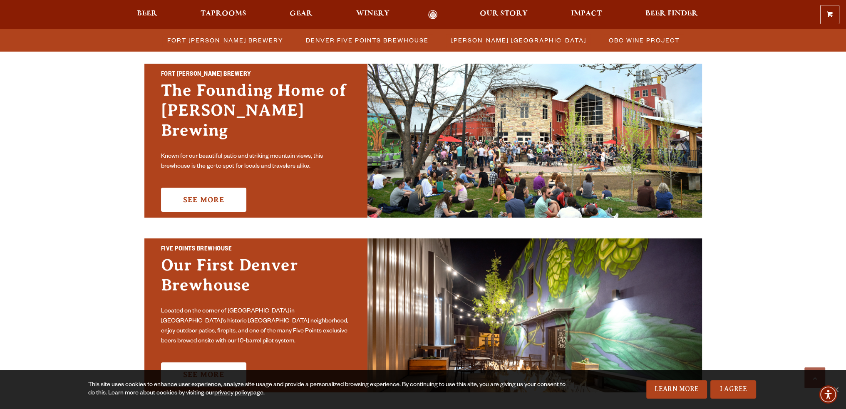 The height and width of the screenshot is (409, 846). What do you see at coordinates (223, 14) in the screenshot?
I see `span: Taprooms` at bounding box center [223, 14].